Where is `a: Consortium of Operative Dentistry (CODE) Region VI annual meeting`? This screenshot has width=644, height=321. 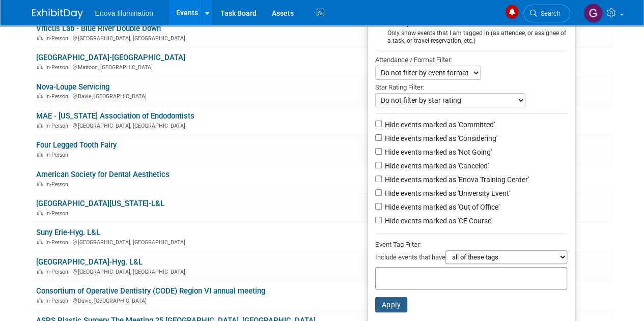
a: Consortium of Operative Dentistry (CODE) Region VI annual meeting is located at coordinates (151, 291).